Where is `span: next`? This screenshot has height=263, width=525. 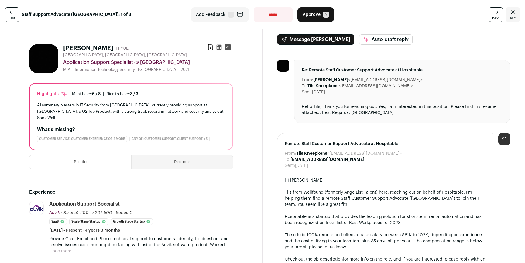 span: next is located at coordinates (496, 18).